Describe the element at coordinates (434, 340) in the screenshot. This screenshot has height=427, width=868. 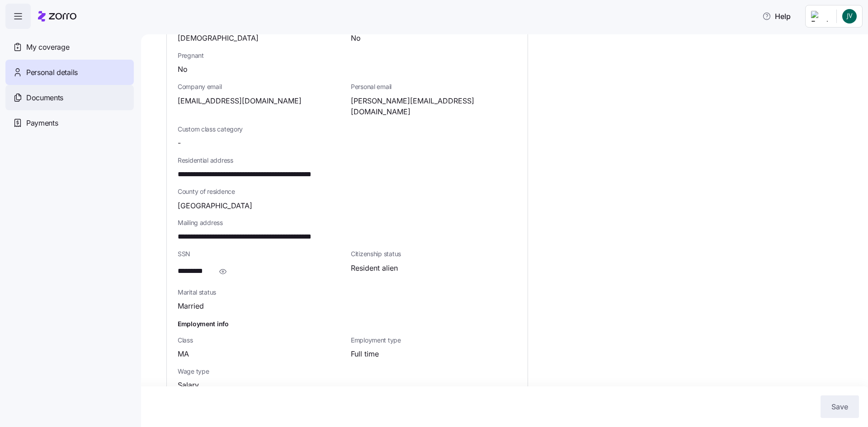
I see `span: Employment type` at that location.